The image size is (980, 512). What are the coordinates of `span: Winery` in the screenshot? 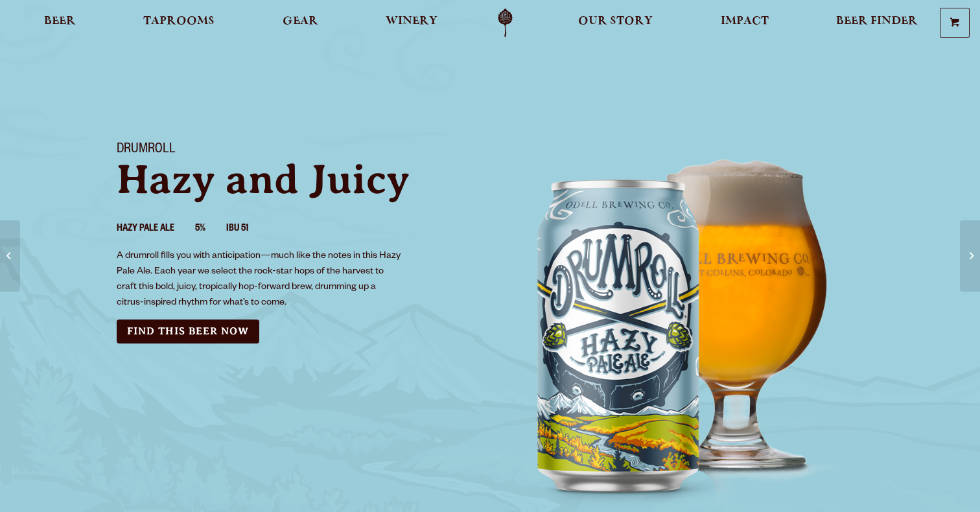 It's located at (412, 21).